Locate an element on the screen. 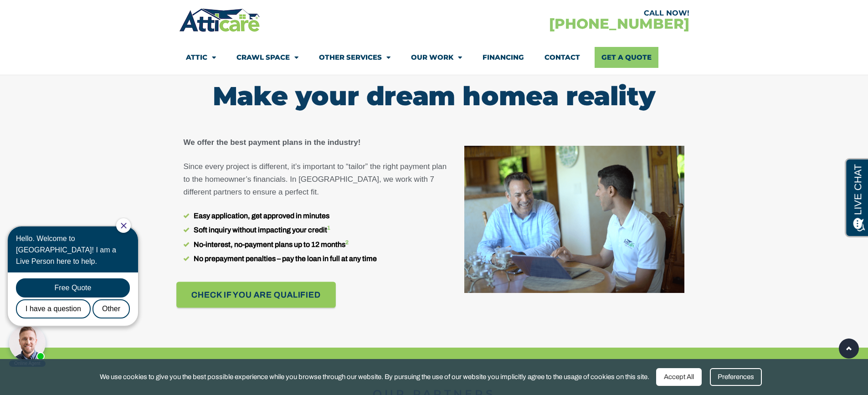 The width and height of the screenshot is (868, 395). a: Crawl Space is located at coordinates (267, 58).